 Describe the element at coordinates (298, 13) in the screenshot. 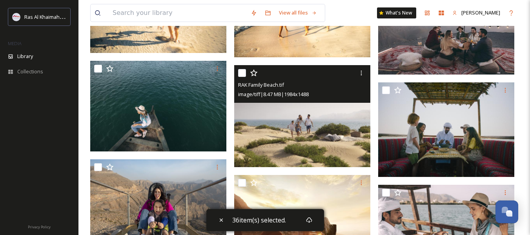

I see `div: View all files` at that location.